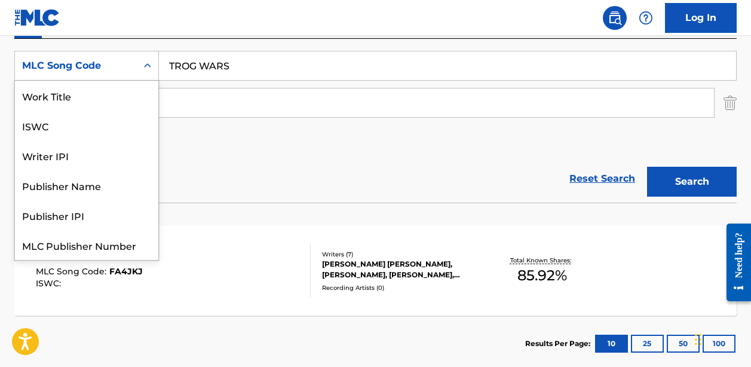 Image resolution: width=751 pixels, height=367 pixels. I want to click on span: ISWC :, so click(50, 283).